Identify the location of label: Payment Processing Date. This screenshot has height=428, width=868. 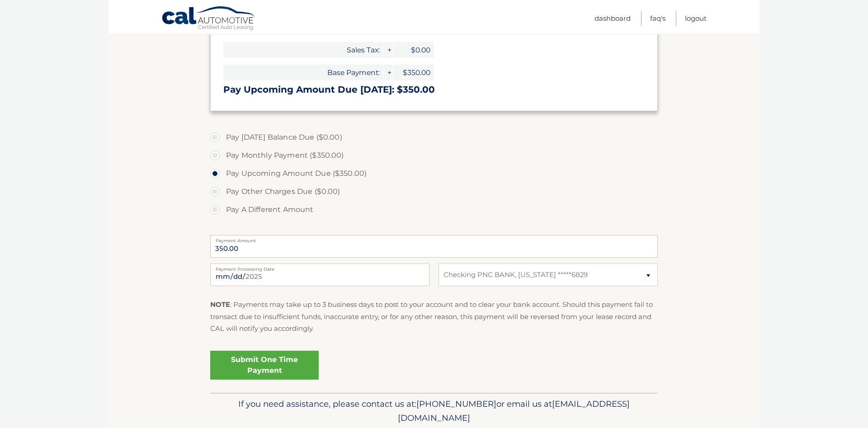
(319, 267).